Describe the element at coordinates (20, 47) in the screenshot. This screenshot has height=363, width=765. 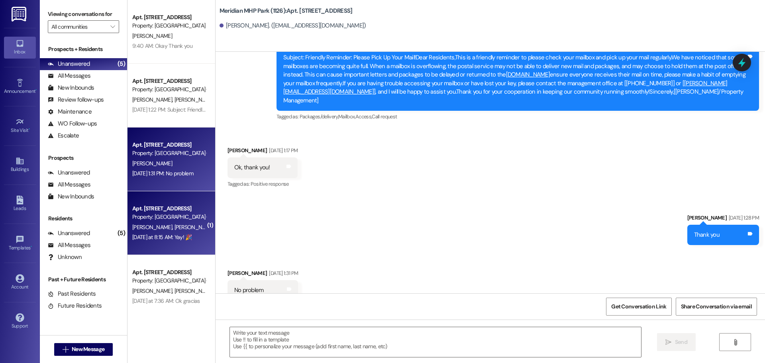
I see `a: Inbox` at that location.